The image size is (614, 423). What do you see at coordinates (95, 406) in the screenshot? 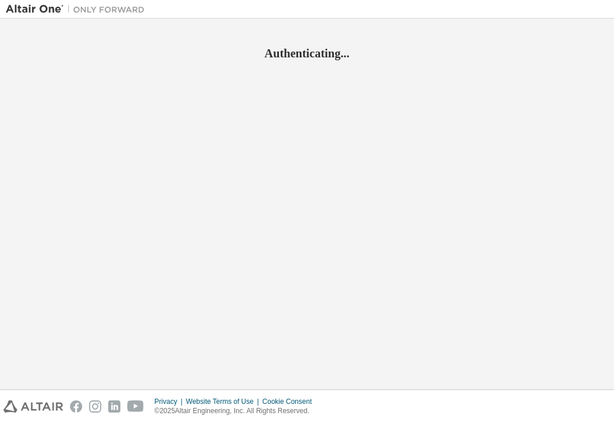
I see `img: instagram.svg` at bounding box center [95, 406].